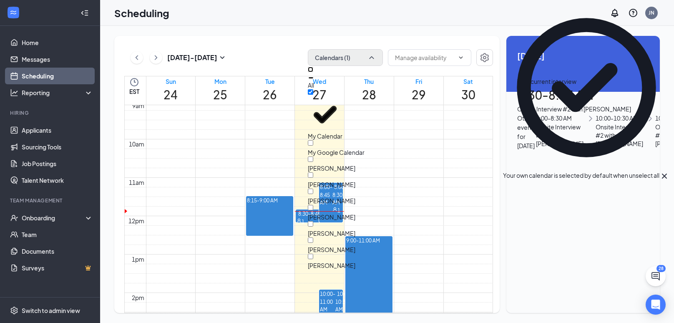  Describe the element at coordinates (661, 268) in the screenshot. I see `div: 28` at that location.